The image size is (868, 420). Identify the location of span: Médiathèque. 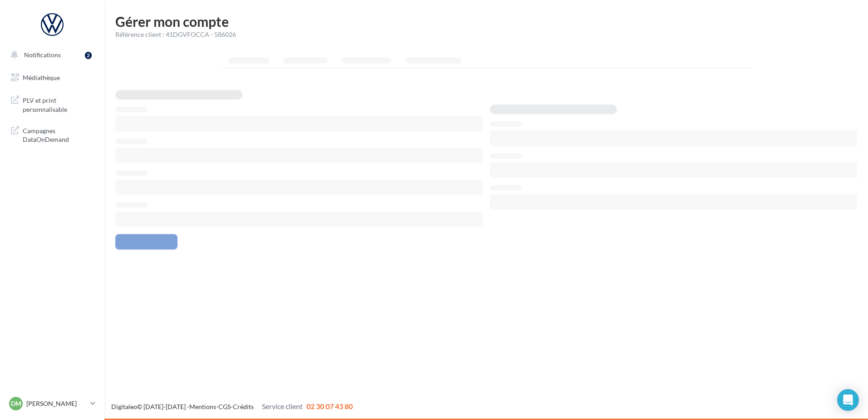
(41, 78).